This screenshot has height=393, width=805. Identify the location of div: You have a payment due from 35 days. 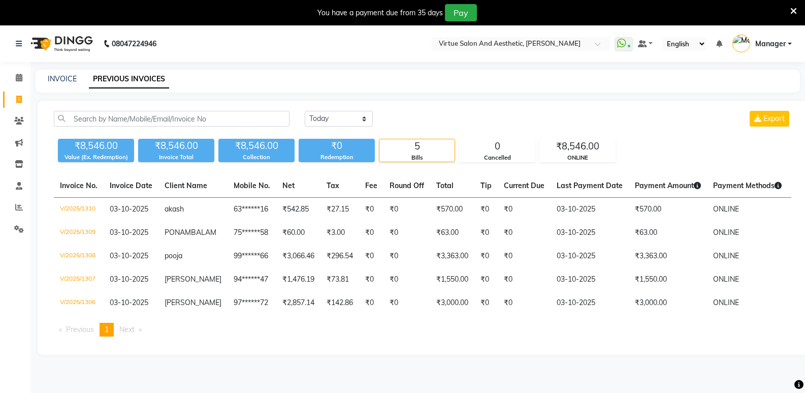
(380, 13).